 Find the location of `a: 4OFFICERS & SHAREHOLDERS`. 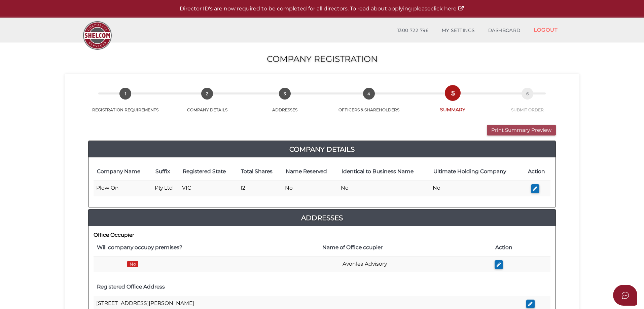

a: 4OFFICERS & SHAREHOLDERS is located at coordinates (369, 104).